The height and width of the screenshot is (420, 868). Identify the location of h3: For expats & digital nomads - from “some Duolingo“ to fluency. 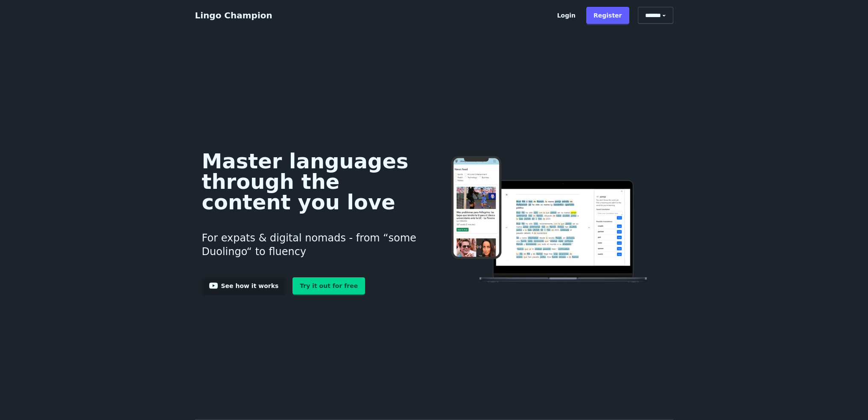
(311, 245).